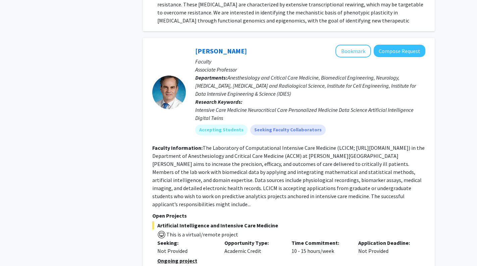 This screenshot has width=477, height=266. Describe the element at coordinates (320, 243) in the screenshot. I see `p: Time Commitment:` at that location.